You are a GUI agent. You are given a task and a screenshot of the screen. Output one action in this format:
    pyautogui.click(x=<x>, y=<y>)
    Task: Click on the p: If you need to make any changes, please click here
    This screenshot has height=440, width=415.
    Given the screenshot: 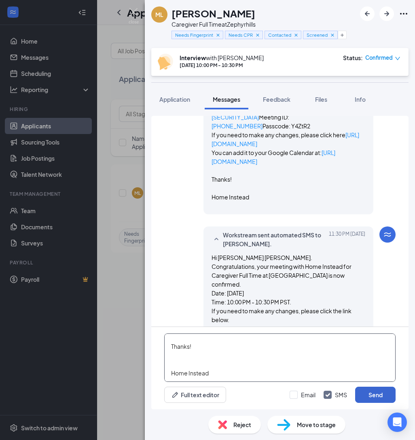 What is the action you would take?
    pyautogui.click(x=288, y=139)
    